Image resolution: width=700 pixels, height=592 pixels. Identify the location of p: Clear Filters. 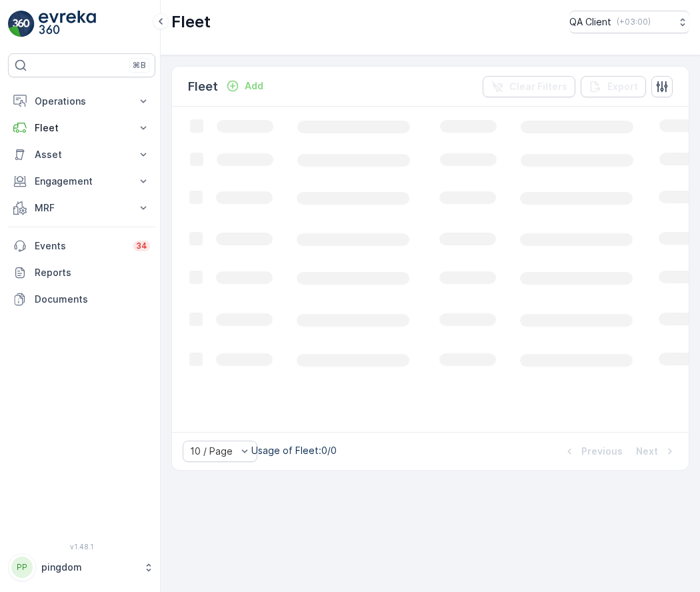
(538, 86).